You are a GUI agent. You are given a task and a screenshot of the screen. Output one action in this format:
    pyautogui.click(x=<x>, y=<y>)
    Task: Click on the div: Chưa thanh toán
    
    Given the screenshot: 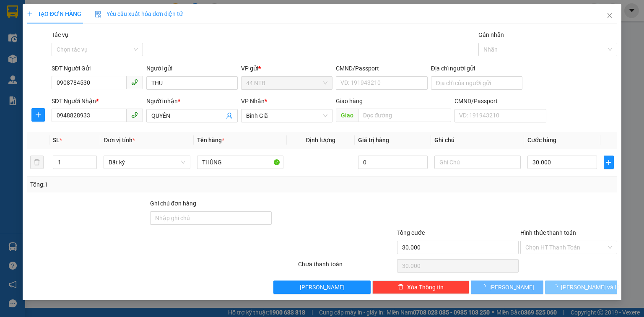 What is the action you would take?
    pyautogui.click(x=346, y=267)
    